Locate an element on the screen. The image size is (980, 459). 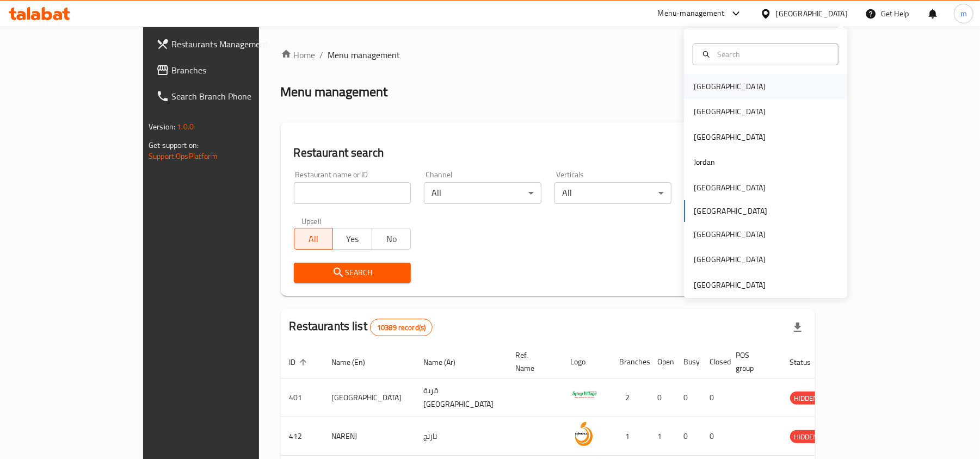
th: Logo is located at coordinates (587, 362).